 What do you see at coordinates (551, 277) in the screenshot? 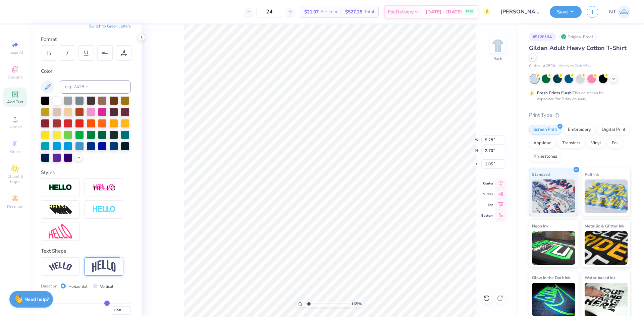
I see `span: Glow in the Dark Ink` at bounding box center [551, 277].